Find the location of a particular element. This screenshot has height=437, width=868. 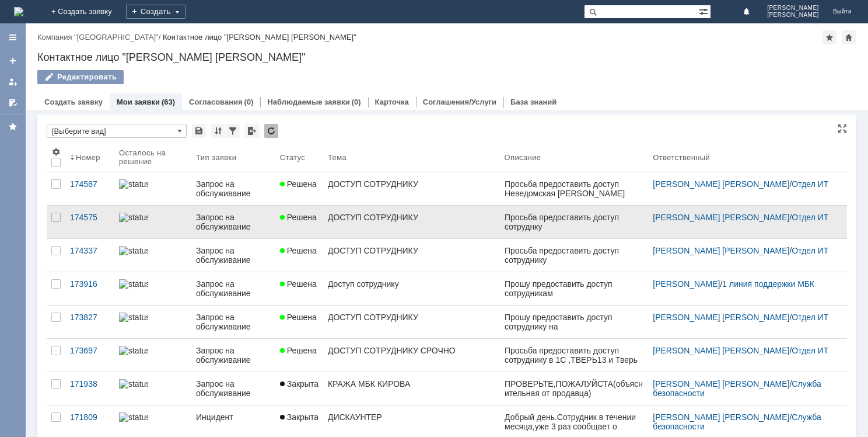

a: Соглашения/Услуги is located at coordinates (460, 101).